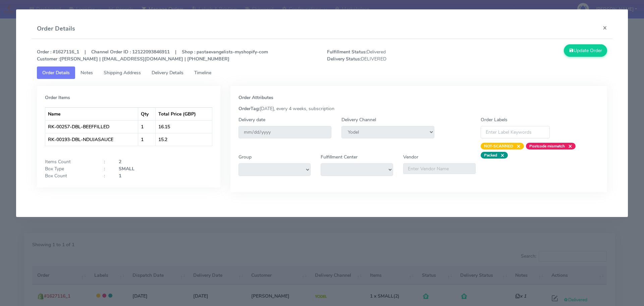 The height and width of the screenshot is (306, 644). What do you see at coordinates (92, 114) in the screenshot?
I see `th: Name` at bounding box center [92, 114].